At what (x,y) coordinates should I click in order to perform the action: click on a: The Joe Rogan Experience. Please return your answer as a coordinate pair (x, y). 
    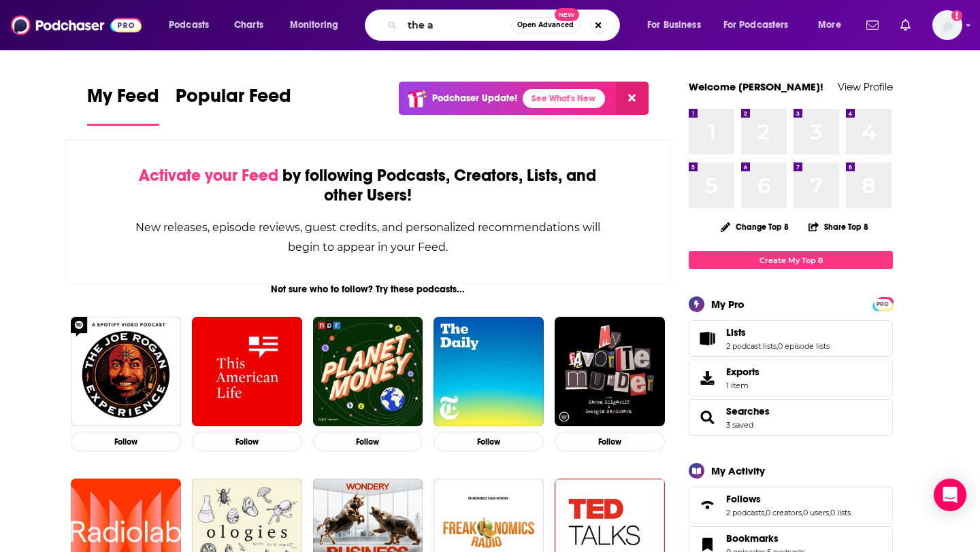
    Looking at the image, I should click on (126, 372).